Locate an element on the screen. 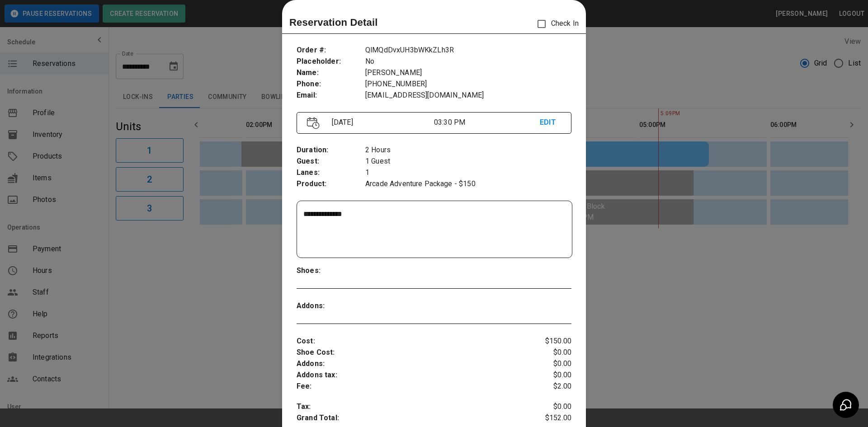  p: Arcade Adventure Package - $150 is located at coordinates (469, 184).